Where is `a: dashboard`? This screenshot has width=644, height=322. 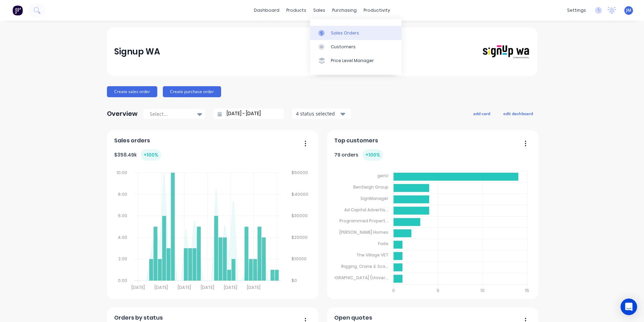 a: dashboard is located at coordinates (266, 10).